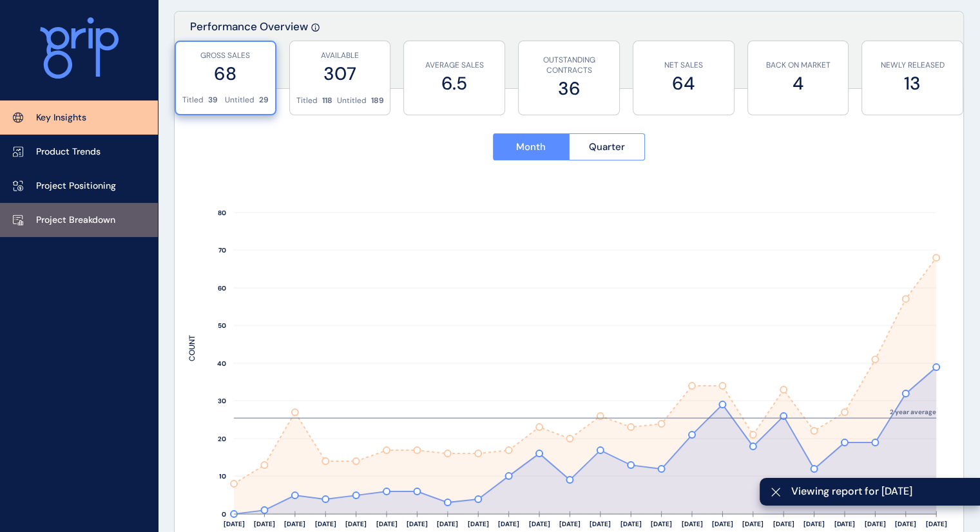 This screenshot has height=532, width=980. I want to click on p: Project Positioning, so click(76, 186).